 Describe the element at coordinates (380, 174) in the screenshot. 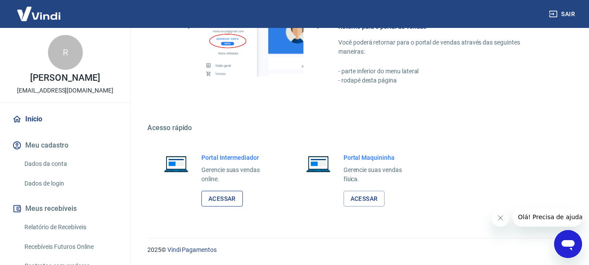

I see `p: Gerencie suas vendas física.` at that location.